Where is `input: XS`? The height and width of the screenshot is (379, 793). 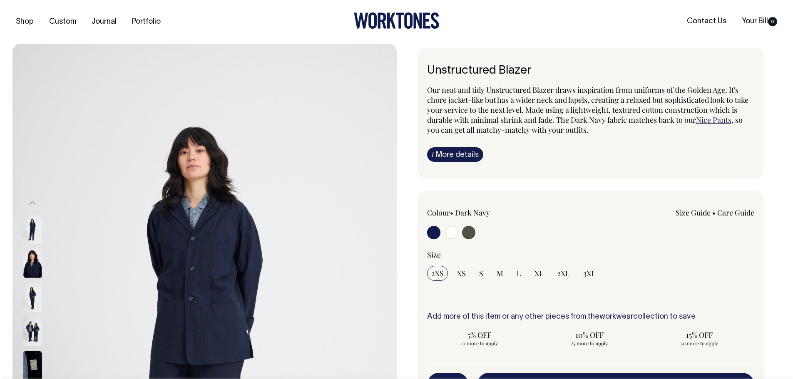
input: XS is located at coordinates (461, 273).